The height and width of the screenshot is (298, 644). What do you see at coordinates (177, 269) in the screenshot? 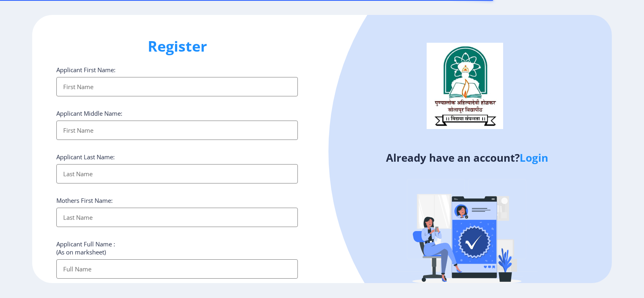
I see `input: Full Name` at bounding box center [177, 269].